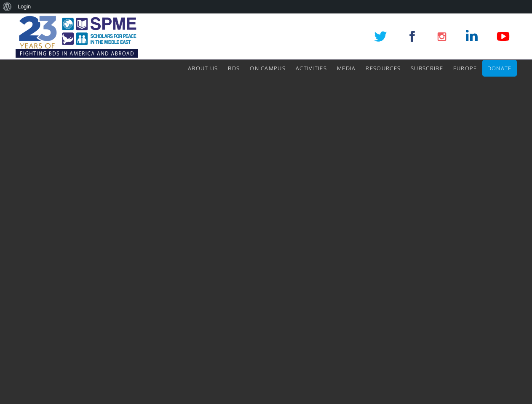 This screenshot has height=404, width=532. I want to click on span: Subscribe, so click(426, 68).